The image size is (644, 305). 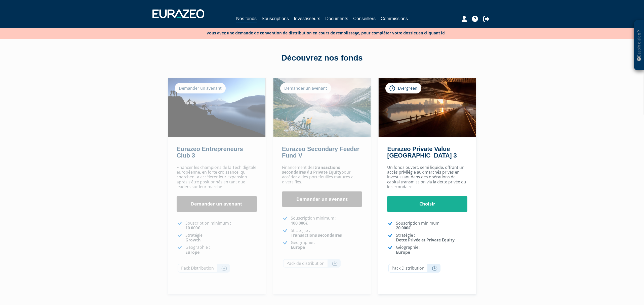 I want to click on a: Choisir, so click(x=427, y=204).